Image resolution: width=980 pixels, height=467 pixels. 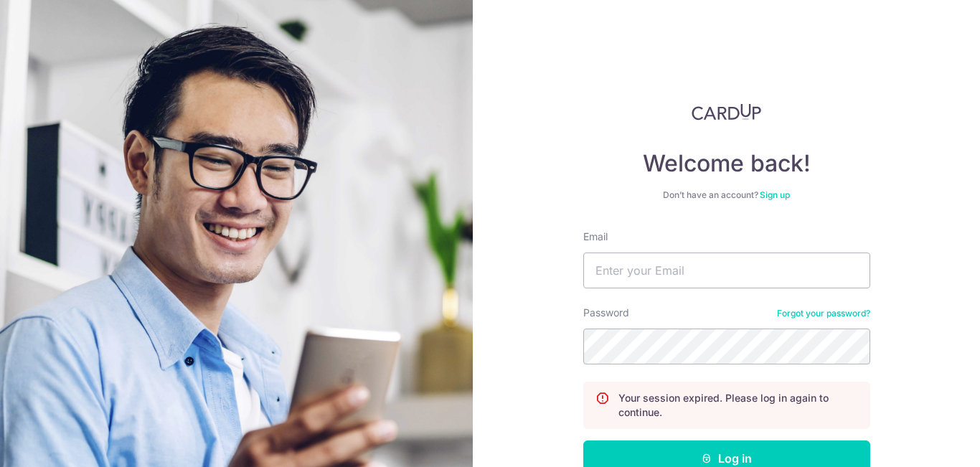 I want to click on p: Your session expired. Please log in again to continue., so click(x=738, y=405).